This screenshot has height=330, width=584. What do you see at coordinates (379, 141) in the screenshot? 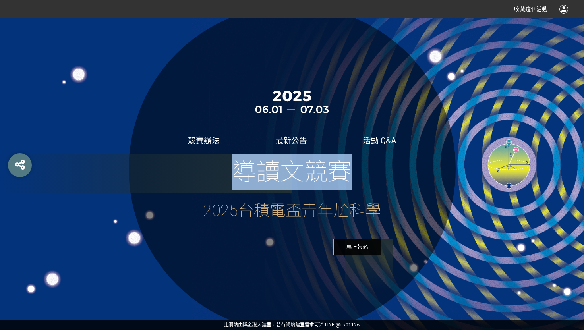
I see `a: 活動 Q&A` at bounding box center [379, 141].